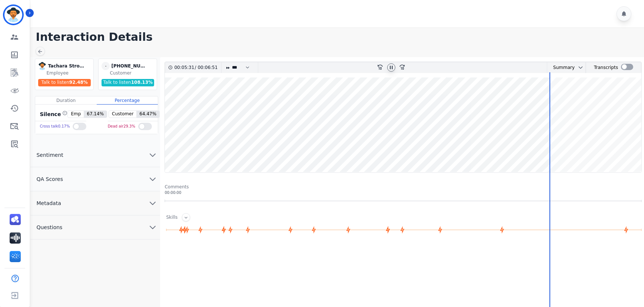 The width and height of the screenshot is (644, 307). Describe the element at coordinates (66, 66) in the screenshot. I see `div: Tachara Strong` at that location.